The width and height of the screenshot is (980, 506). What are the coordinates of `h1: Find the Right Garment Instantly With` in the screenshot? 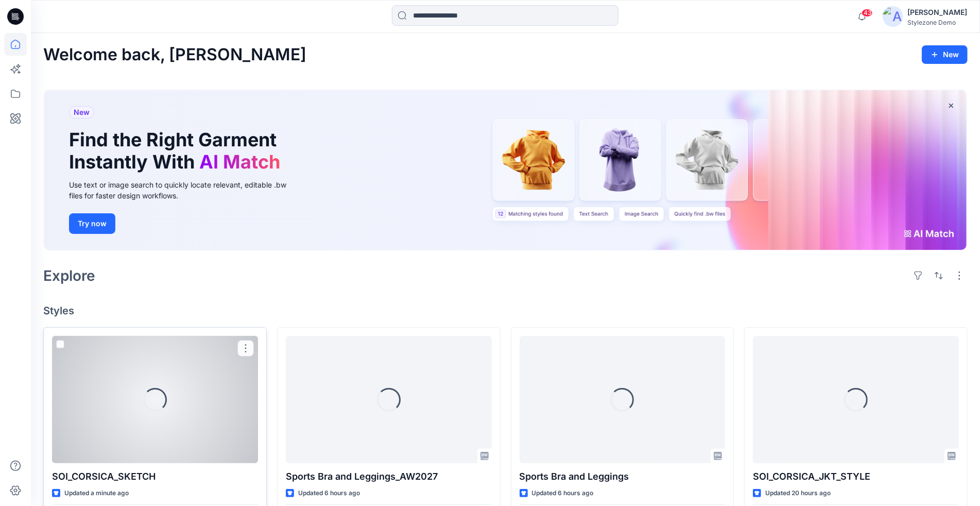 It's located at (177, 151).